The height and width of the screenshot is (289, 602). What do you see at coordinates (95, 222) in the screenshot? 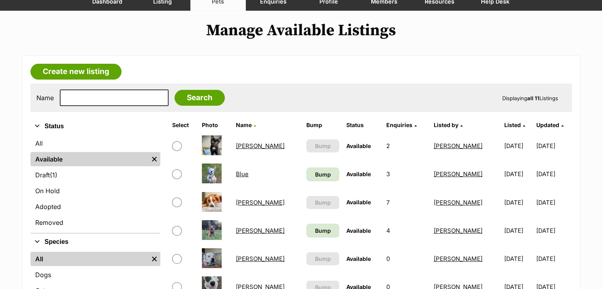
I see `a: Removed` at bounding box center [95, 222].